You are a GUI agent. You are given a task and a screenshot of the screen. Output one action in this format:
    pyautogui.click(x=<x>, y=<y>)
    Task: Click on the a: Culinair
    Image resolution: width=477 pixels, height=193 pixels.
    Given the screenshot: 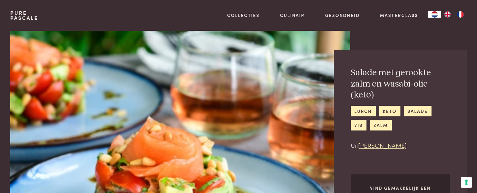 What is the action you would take?
    pyautogui.click(x=292, y=15)
    